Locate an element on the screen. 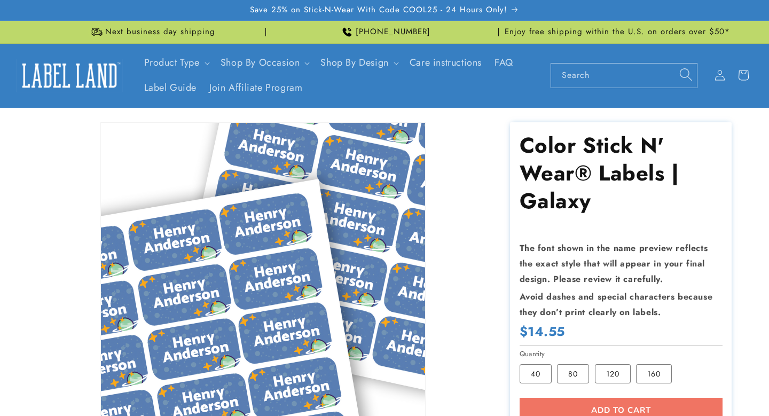  a: Label Guide is located at coordinates (170, 88).